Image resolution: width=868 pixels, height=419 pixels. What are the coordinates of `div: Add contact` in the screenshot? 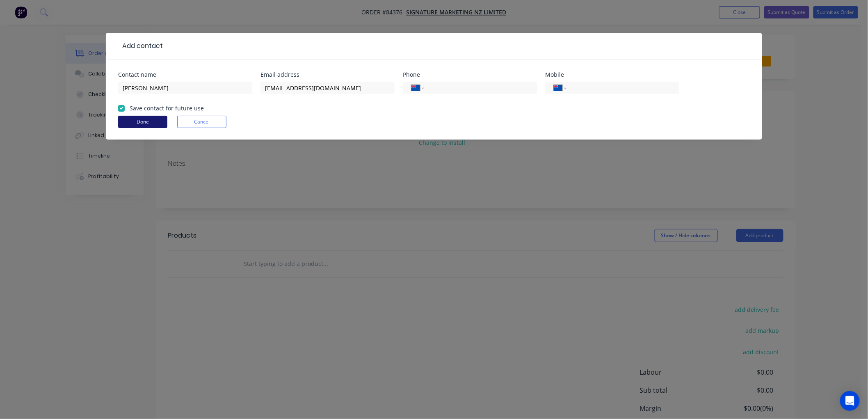 It's located at (141, 46).